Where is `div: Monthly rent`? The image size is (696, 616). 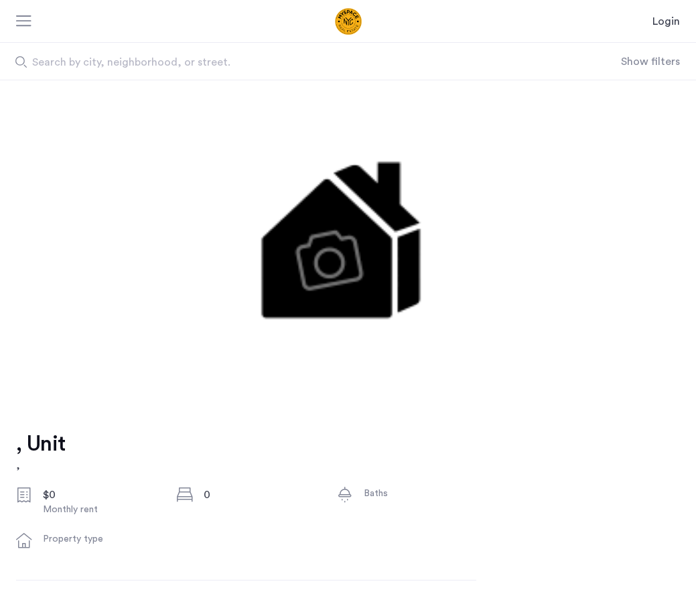 div: Monthly rent is located at coordinates (99, 509).